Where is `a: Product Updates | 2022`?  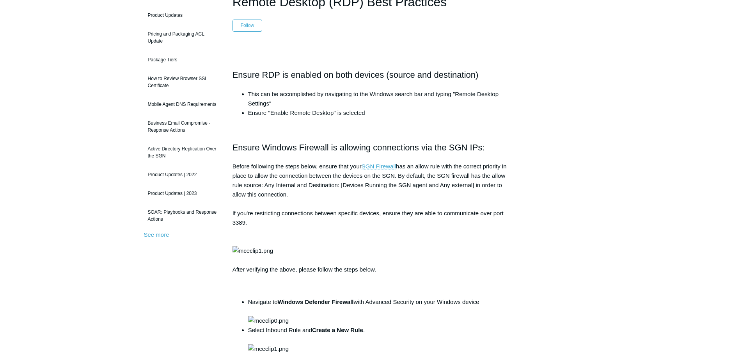 a: Product Updates | 2022 is located at coordinates (182, 174).